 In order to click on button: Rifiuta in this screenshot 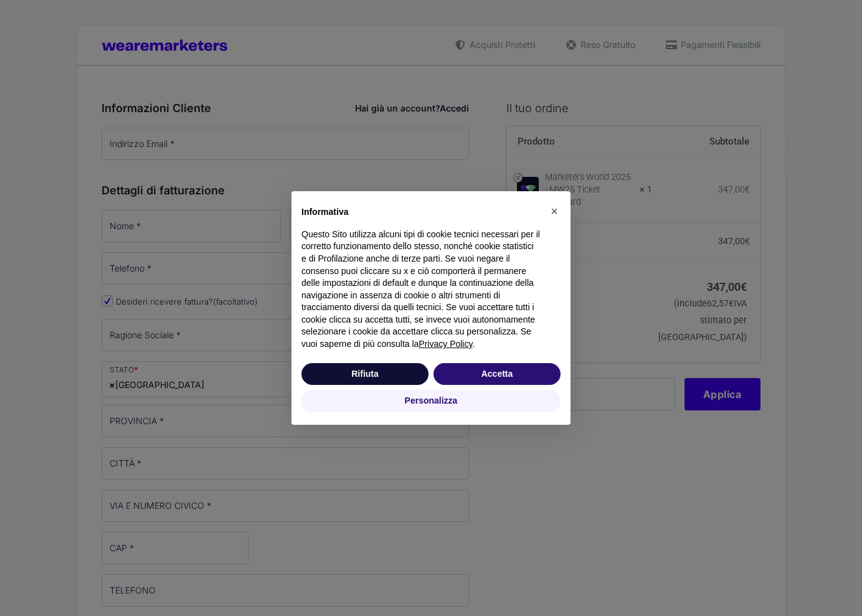, I will do `click(365, 375)`.